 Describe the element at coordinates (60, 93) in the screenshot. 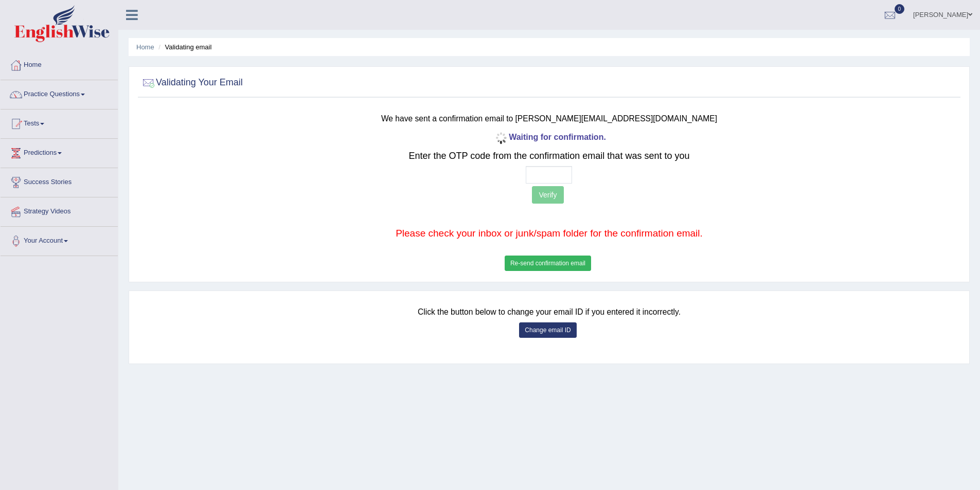

I see `a: Practice Questions` at that location.